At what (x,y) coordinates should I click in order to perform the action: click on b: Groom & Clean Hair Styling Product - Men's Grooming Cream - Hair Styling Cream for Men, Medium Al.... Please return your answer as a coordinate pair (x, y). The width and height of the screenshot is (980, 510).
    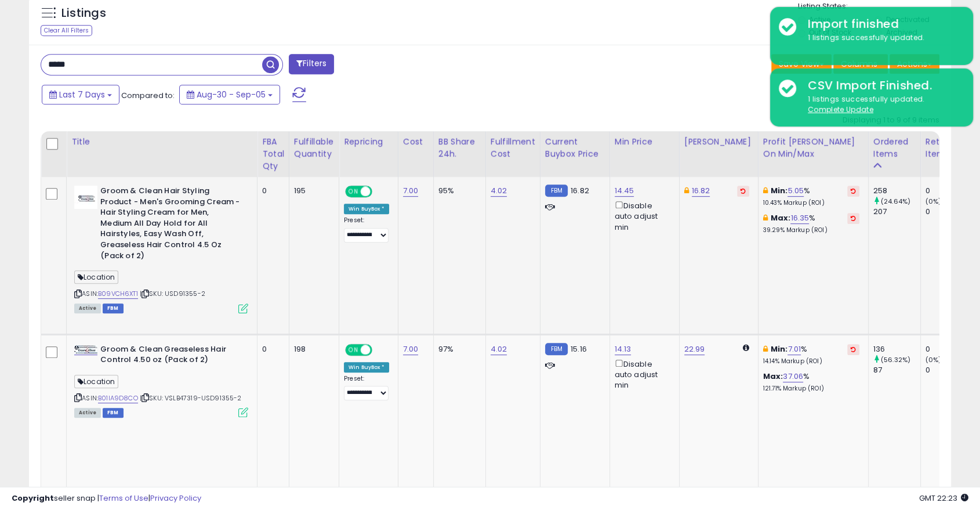
    Looking at the image, I should click on (171, 224).